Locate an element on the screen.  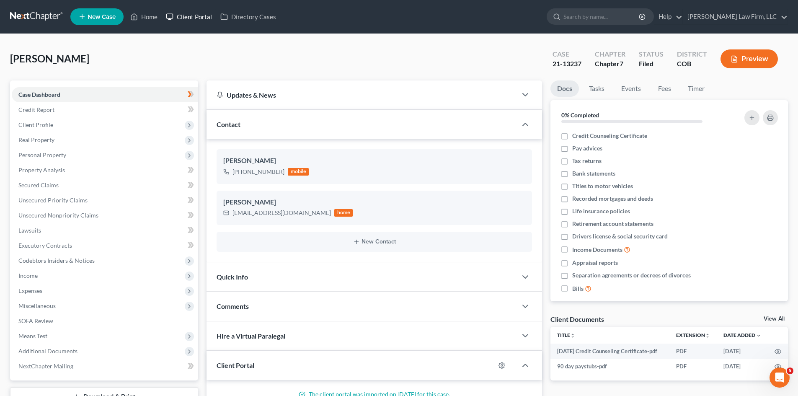
a: Timer is located at coordinates (696, 88).